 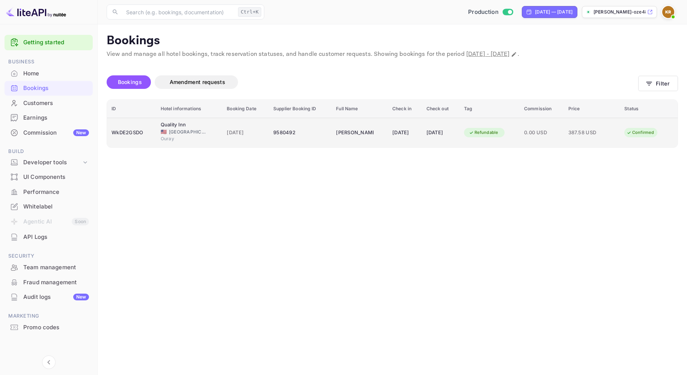 I want to click on span: Business, so click(x=48, y=62).